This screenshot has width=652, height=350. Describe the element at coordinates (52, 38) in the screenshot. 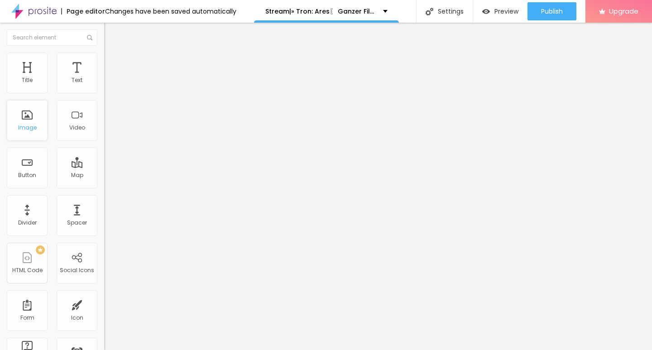

I see `input: Search element` at that location.